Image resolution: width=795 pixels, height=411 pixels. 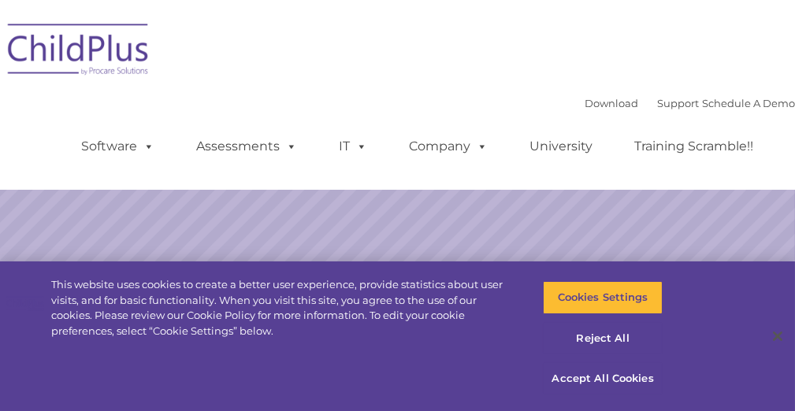 What do you see at coordinates (117, 147) in the screenshot?
I see `a: Software` at bounding box center [117, 147].